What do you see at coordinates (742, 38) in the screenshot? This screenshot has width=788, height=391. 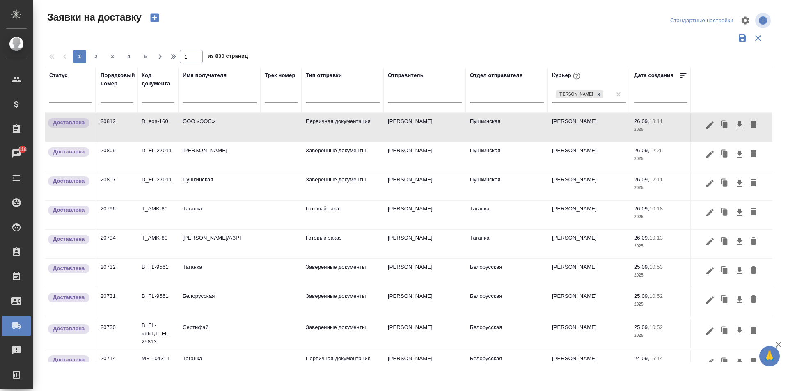 I see `button: Сохранить фильтры` at bounding box center [742, 38].